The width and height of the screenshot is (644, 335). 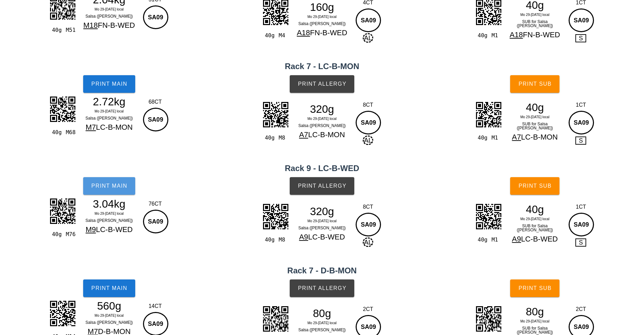 What do you see at coordinates (70, 234) in the screenshot?
I see `div: M76` at bounding box center [70, 234].